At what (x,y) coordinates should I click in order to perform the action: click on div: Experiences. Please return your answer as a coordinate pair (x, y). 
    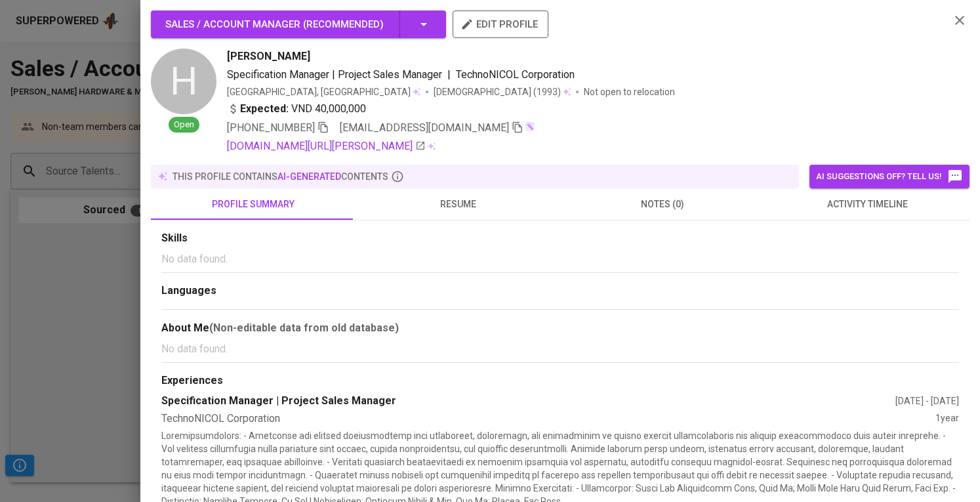
    Looking at the image, I should click on (560, 381).